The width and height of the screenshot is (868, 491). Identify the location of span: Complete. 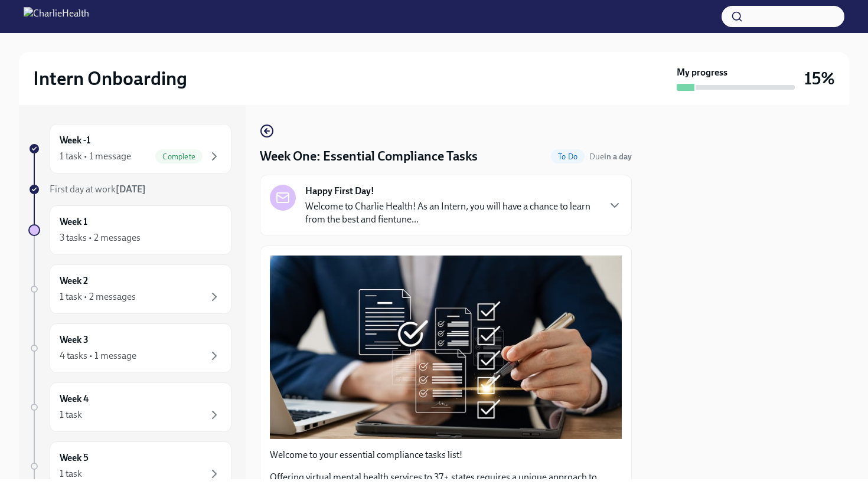
(179, 157).